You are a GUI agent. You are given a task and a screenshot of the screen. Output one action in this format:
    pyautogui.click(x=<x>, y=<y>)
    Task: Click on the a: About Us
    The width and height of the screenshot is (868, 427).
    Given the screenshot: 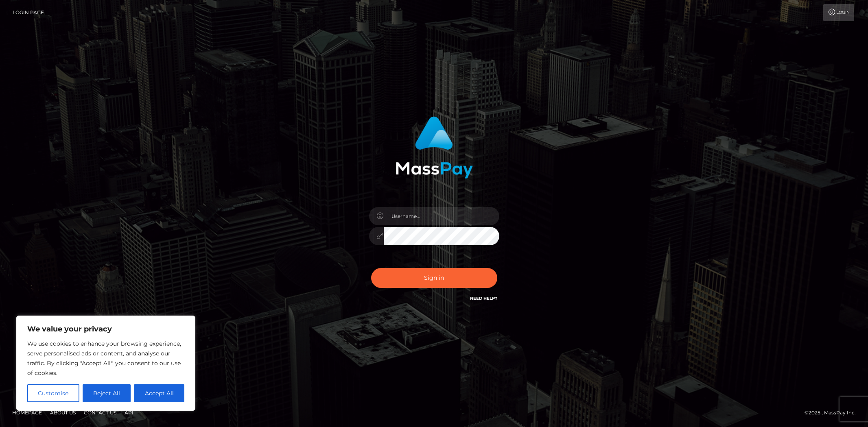 What is the action you would take?
    pyautogui.click(x=63, y=413)
    